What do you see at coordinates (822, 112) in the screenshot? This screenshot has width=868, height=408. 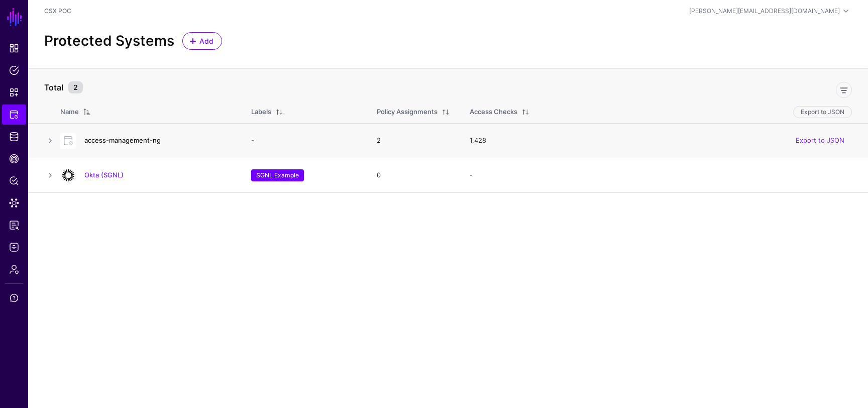 I see `button: Export to JSON` at bounding box center [822, 112].